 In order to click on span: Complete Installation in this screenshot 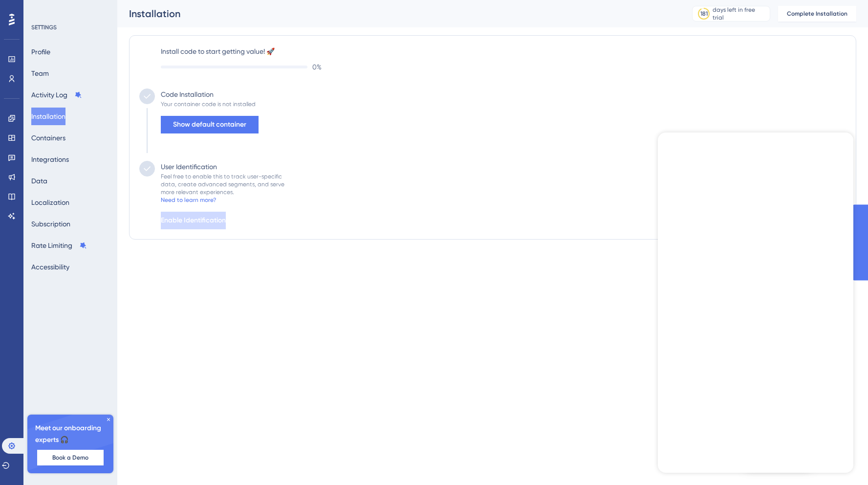, I will do `click(817, 14)`.